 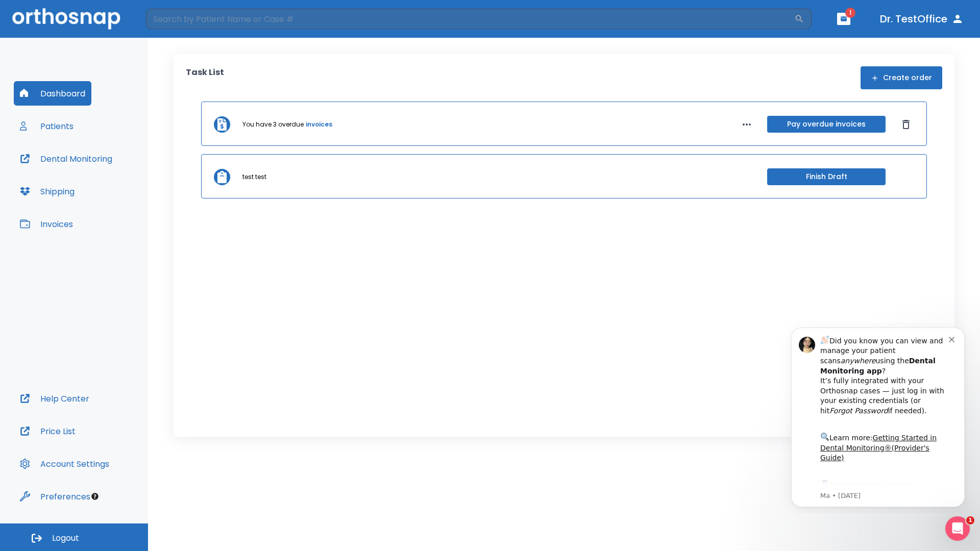 I want to click on div: Learn more: ​, so click(x=109, y=134).